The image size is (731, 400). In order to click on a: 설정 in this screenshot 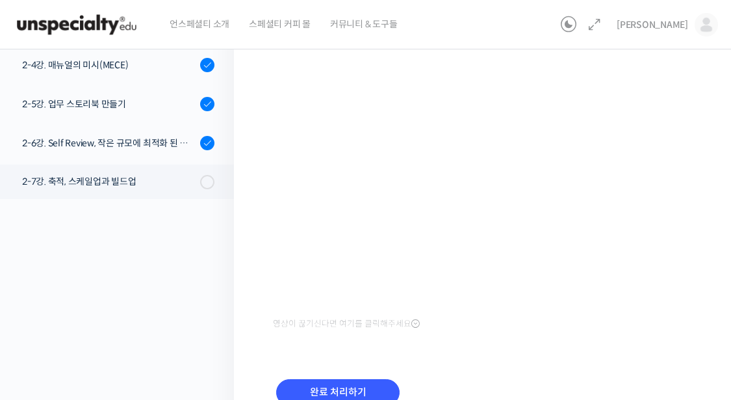, I will do `click(209, 324)`.